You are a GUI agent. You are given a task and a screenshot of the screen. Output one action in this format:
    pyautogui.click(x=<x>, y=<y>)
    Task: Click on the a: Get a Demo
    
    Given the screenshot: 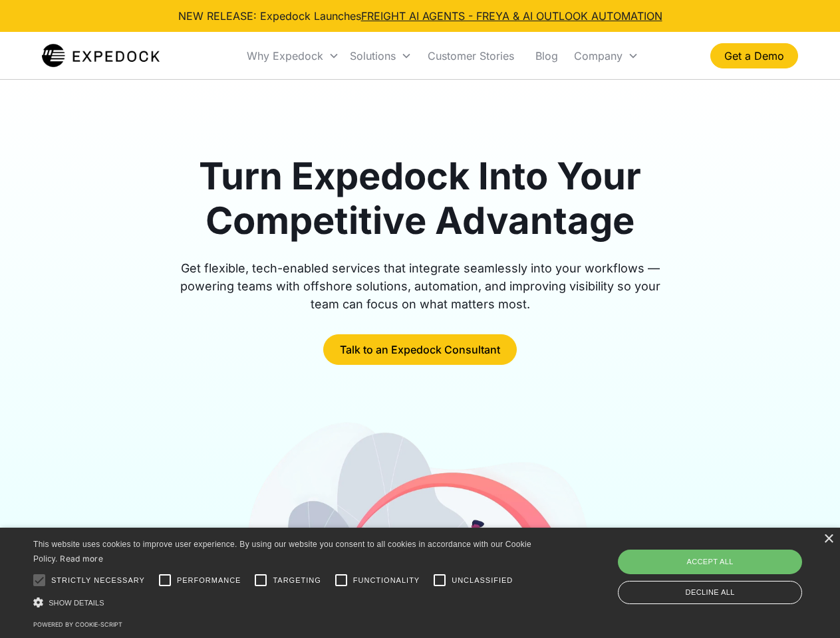 What is the action you would take?
    pyautogui.click(x=754, y=56)
    